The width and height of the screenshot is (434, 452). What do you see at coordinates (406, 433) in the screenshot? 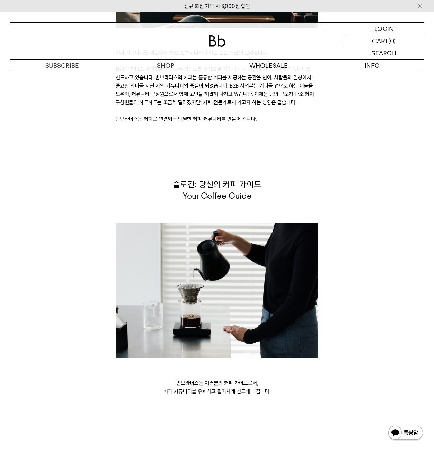
I see `img: 카카오톡 채널 1:1 채팅 버튼` at bounding box center [406, 433].